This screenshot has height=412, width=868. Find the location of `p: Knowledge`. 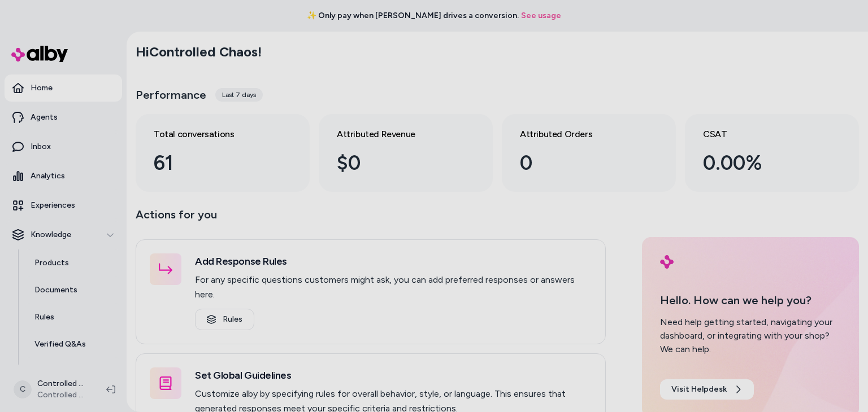

p: Knowledge is located at coordinates (51, 235).